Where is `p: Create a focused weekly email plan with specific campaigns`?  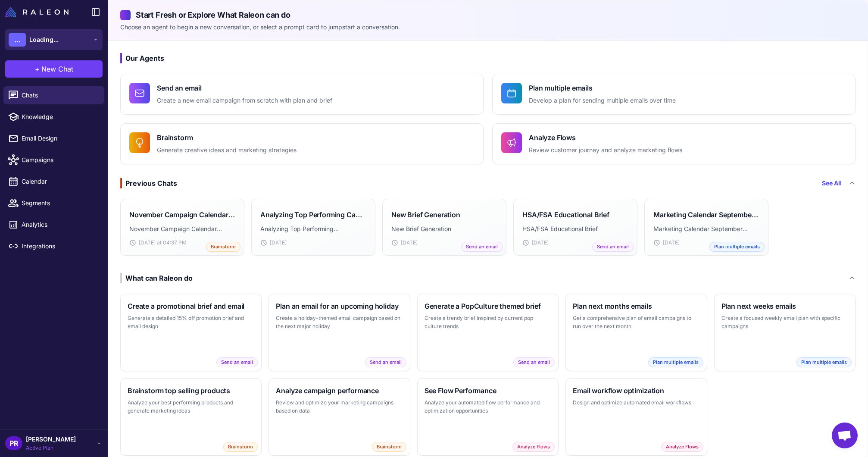
p: Create a focused weekly email plan with specific campaigns is located at coordinates (785, 322).